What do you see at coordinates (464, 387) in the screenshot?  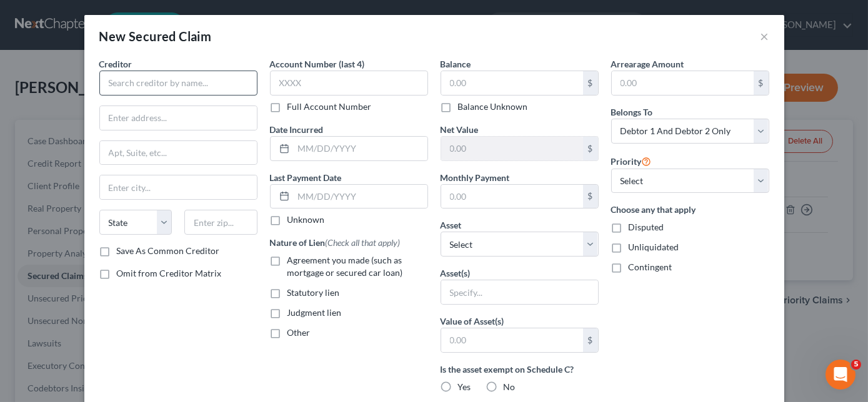 I see `span: Yes` at bounding box center [464, 387].